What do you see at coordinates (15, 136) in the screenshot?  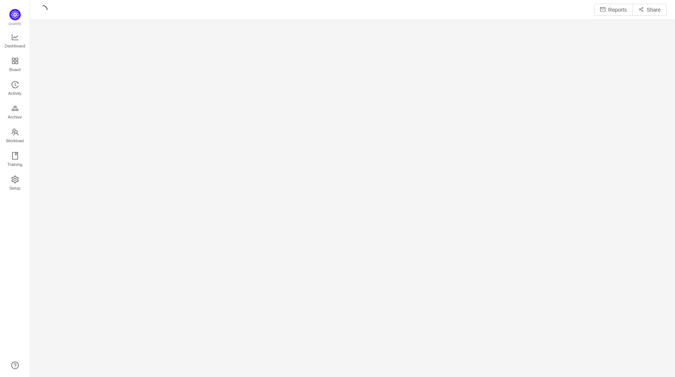 I see `a: Workload` at bounding box center [15, 136].